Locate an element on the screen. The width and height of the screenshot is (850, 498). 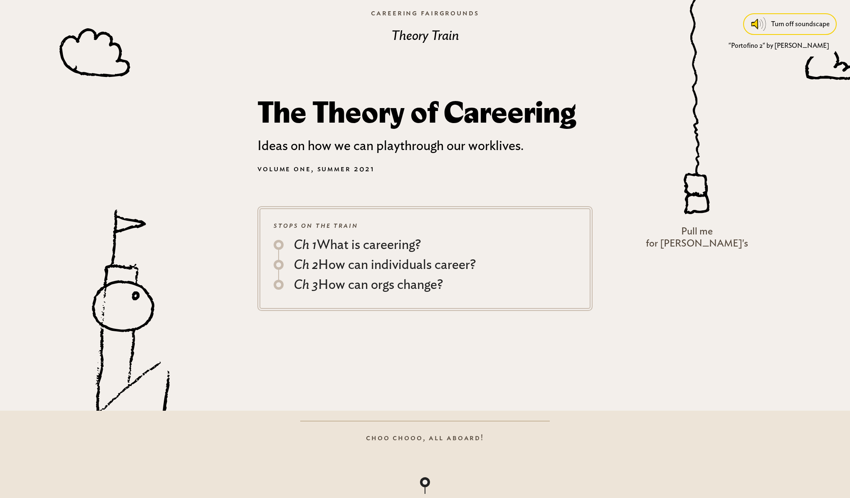
div: Turn off soundscape is located at coordinates (800, 24).